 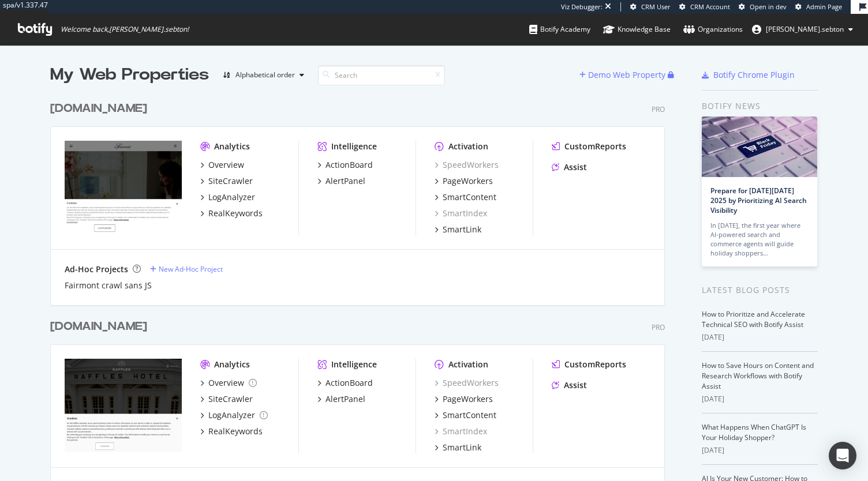 What do you see at coordinates (710, 6) in the screenshot?
I see `span: CRM Account` at bounding box center [710, 6].